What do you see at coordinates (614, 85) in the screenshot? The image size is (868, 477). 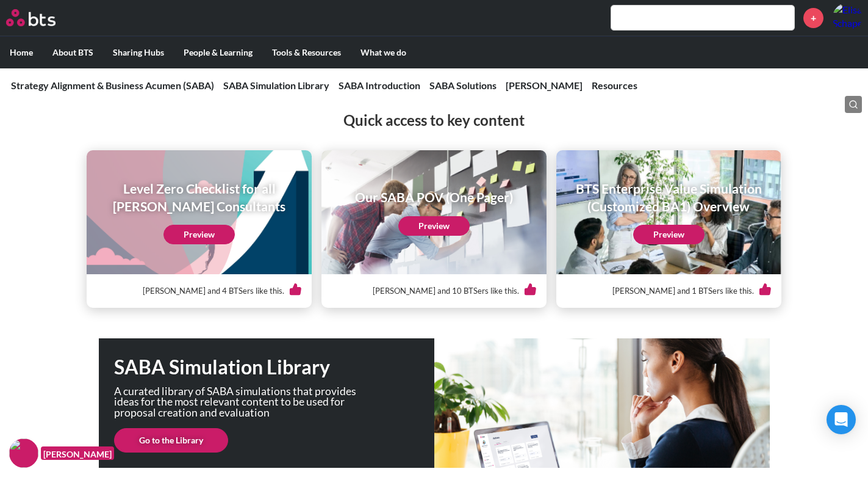 I see `a: Resources` at bounding box center [614, 85].